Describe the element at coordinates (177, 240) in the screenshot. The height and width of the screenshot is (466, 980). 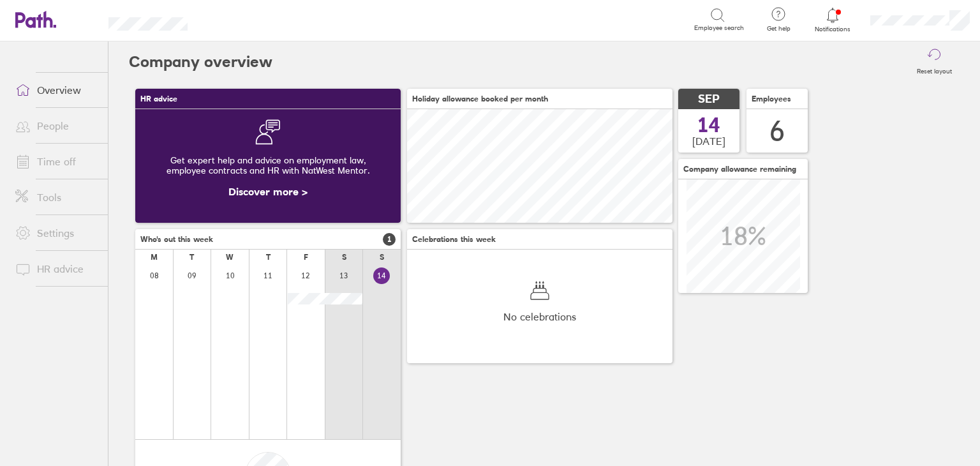
I see `span: Who's out this week` at that location.